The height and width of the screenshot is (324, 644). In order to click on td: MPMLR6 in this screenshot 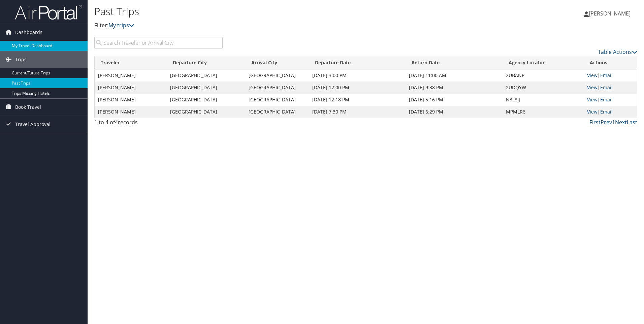, I will do `click(543, 112)`.